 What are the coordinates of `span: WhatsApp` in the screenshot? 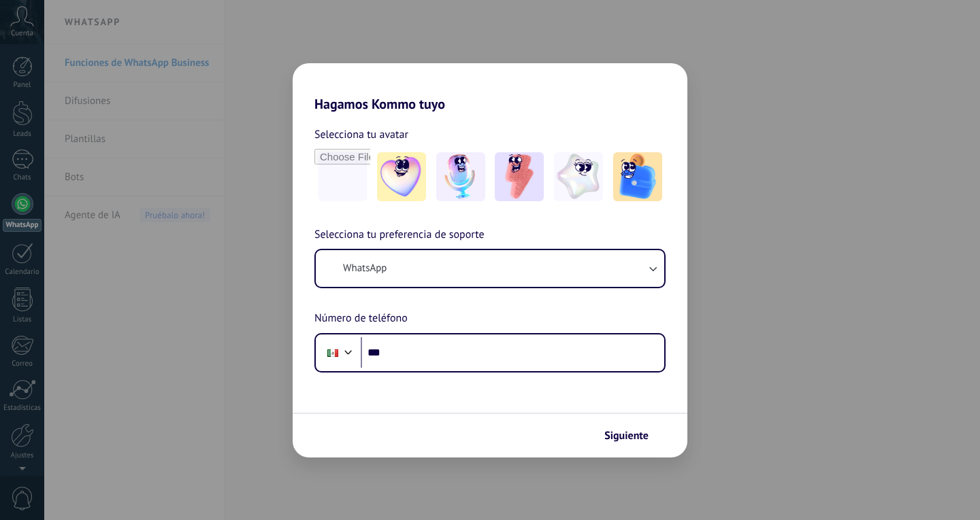 It's located at (364, 269).